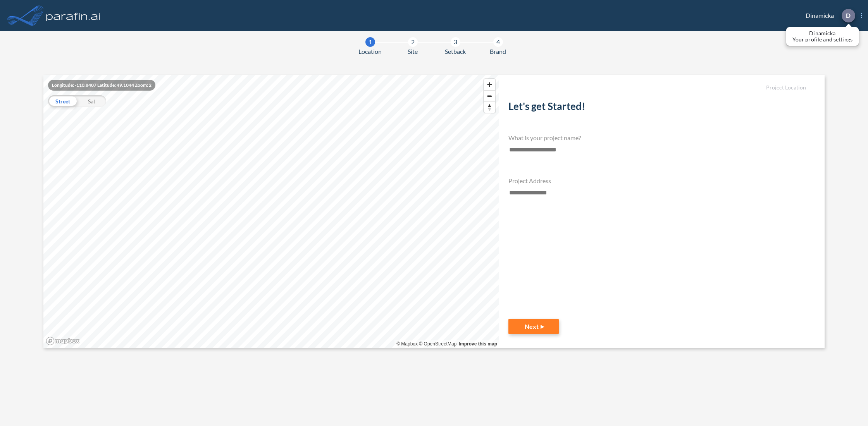 This screenshot has width=868, height=426. What do you see at coordinates (438, 344) in the screenshot?
I see `a: OpenStreetMap` at bounding box center [438, 344].